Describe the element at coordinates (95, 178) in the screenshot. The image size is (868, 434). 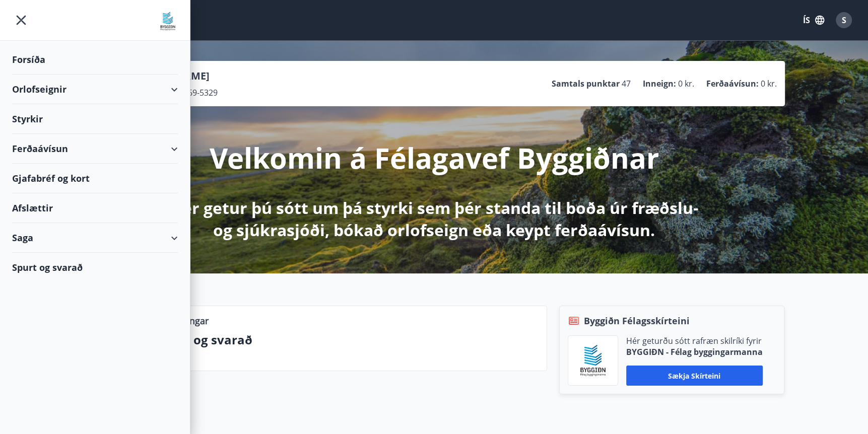
I see `div: Gjafabréf og kort` at that location.